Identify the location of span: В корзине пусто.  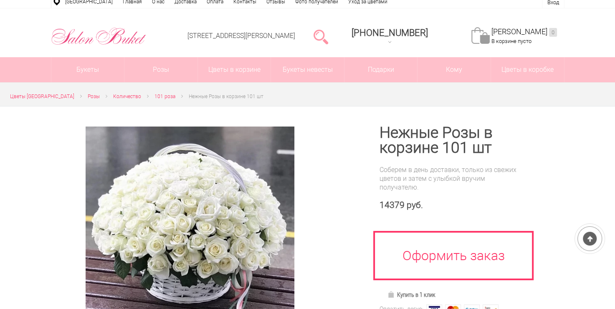
(511, 41).